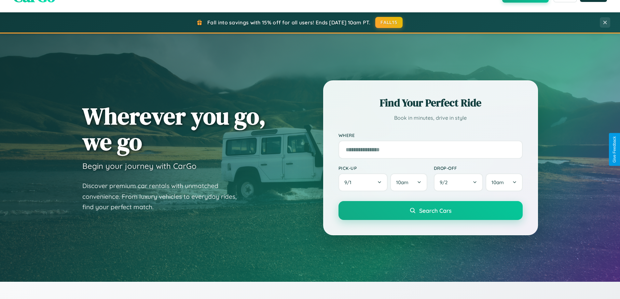 This screenshot has width=620, height=299. What do you see at coordinates (431, 118) in the screenshot?
I see `p: Book in minutes, drive in style` at bounding box center [431, 118].